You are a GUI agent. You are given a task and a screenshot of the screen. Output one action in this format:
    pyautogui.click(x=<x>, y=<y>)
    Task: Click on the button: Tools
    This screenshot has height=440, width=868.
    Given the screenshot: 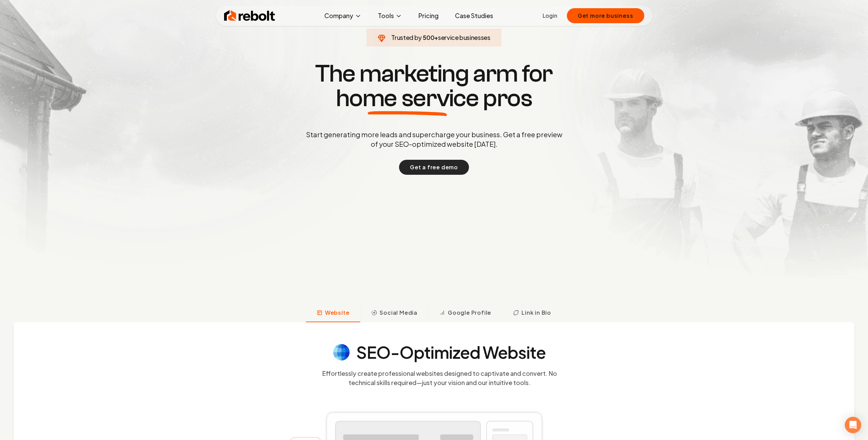 What is the action you would take?
    pyautogui.click(x=390, y=16)
    